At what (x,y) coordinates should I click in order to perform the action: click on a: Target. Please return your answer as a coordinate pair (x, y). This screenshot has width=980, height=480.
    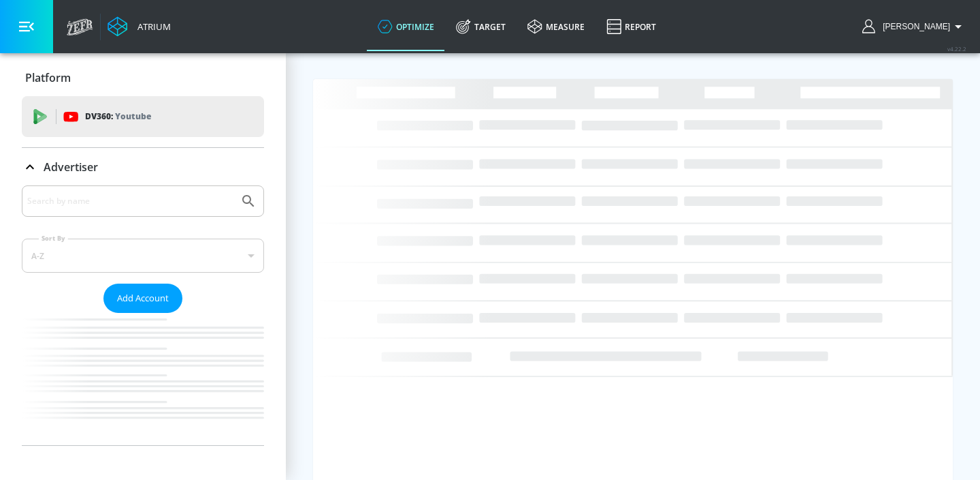
    Looking at the image, I should click on (480, 27).